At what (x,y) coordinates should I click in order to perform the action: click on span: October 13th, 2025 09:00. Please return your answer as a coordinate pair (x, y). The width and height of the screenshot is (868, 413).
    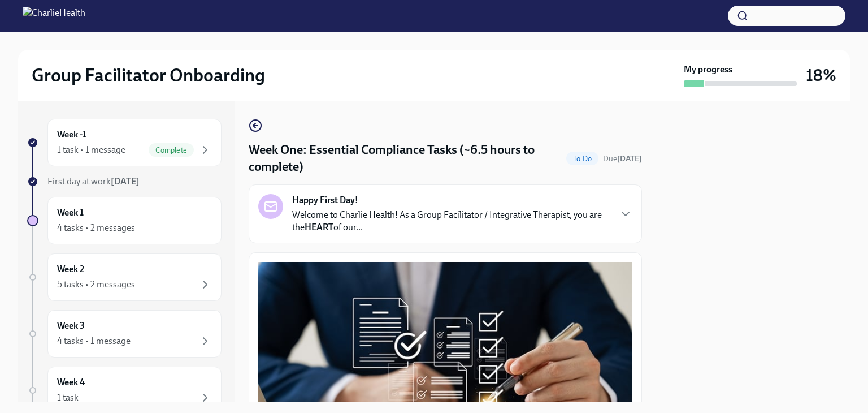
    Looking at the image, I should click on (622, 159).